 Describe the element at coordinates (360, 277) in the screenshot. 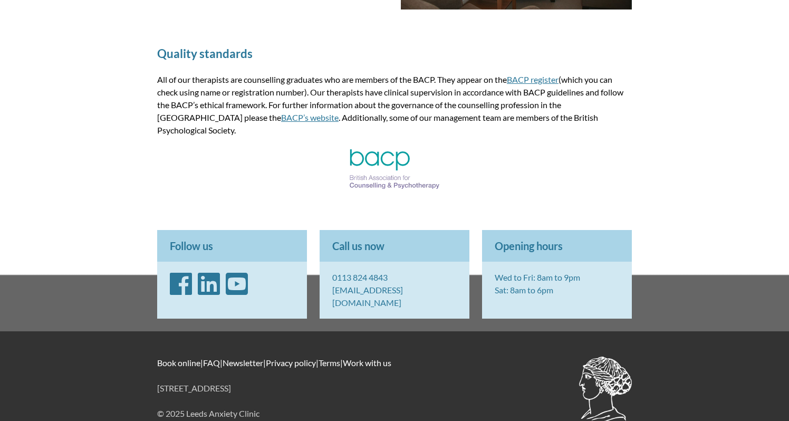

I see `a: 0113 824 4843` at that location.